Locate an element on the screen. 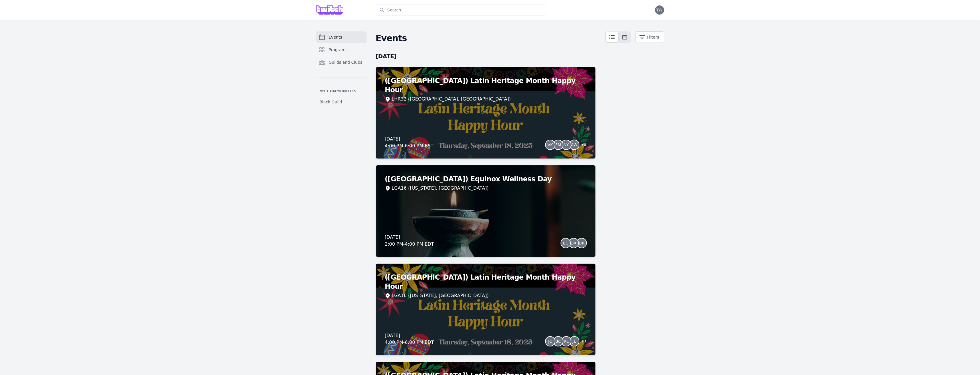 This screenshot has height=375, width=980. h2: Events is located at coordinates (490, 38).